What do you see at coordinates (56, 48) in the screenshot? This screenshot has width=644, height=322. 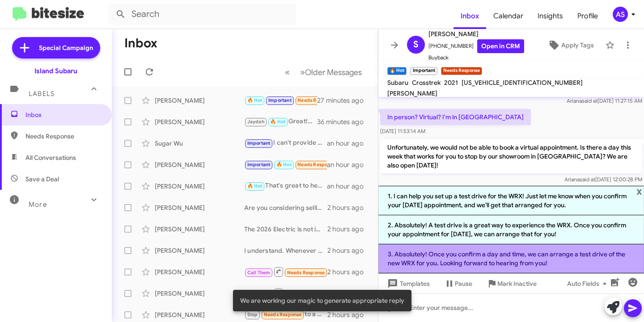 I see `a: Special Campaign` at bounding box center [56, 48].